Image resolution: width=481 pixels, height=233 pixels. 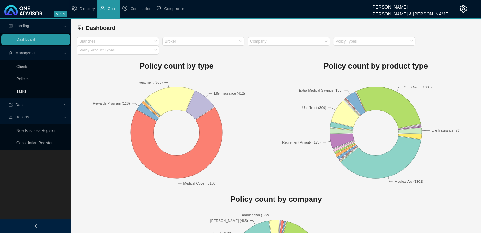 I want to click on a: Policies, so click(x=23, y=79).